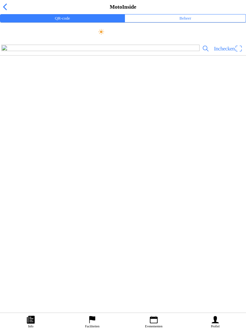 This screenshot has height=329, width=246. What do you see at coordinates (123, 32) in the screenshot?
I see `ion-button: Maak scherm helder` at bounding box center [123, 32].